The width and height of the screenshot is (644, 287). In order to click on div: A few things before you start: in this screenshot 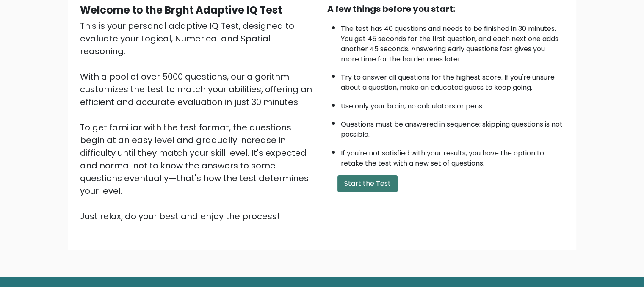, I will do `click(446, 9)`.